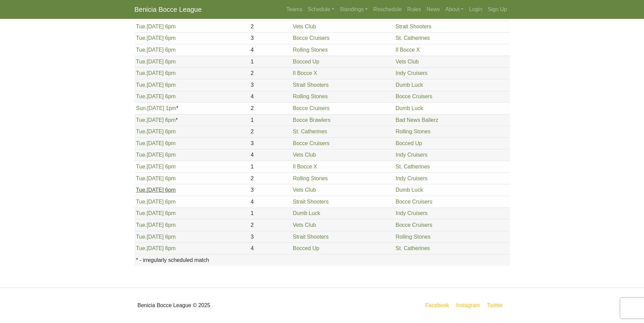 This screenshot has width=644, height=323. I want to click on a: Bocce Brawlers, so click(311, 120).